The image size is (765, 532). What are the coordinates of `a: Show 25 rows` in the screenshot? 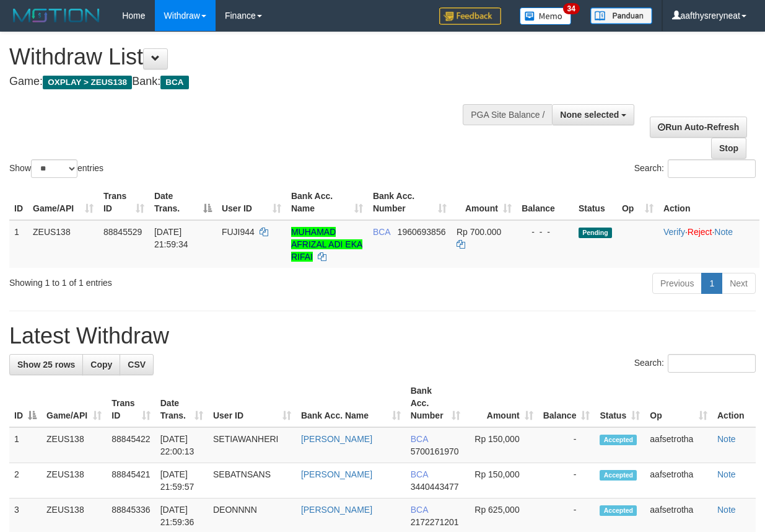 It's located at (46, 364).